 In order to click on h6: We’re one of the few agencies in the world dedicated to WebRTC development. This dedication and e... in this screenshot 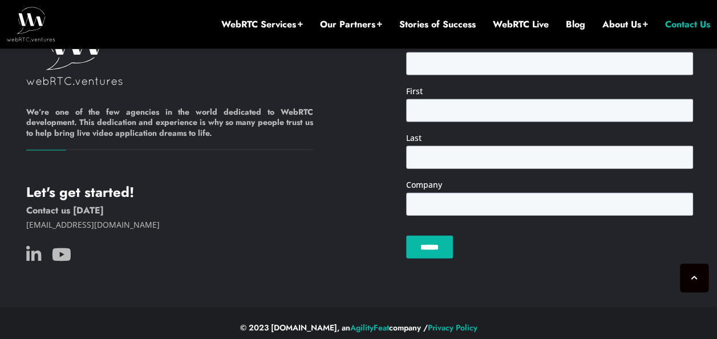, I will do `click(169, 128)`.